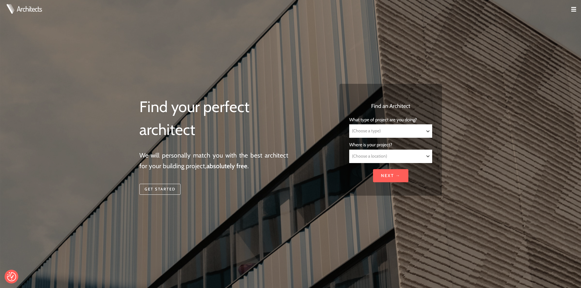  I want to click on span: Where is your project?, so click(371, 145).